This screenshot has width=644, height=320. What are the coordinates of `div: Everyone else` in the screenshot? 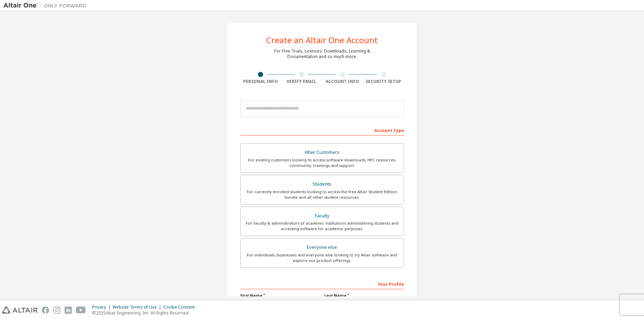 It's located at (322, 247).